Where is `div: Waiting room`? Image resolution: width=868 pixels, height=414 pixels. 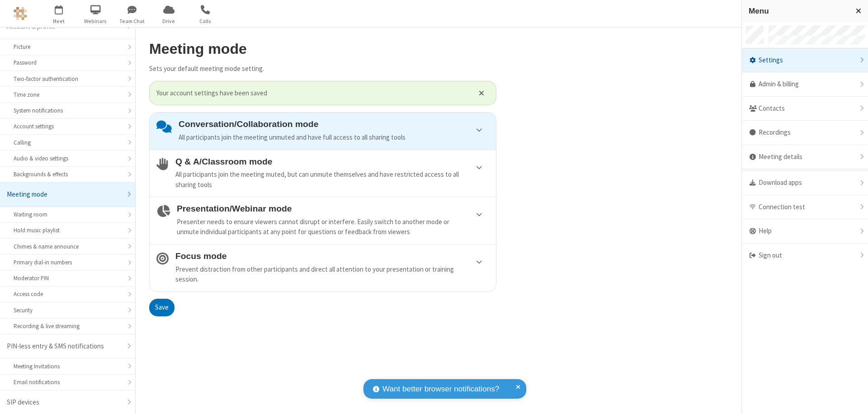
div: Waiting room is located at coordinates (67, 214).